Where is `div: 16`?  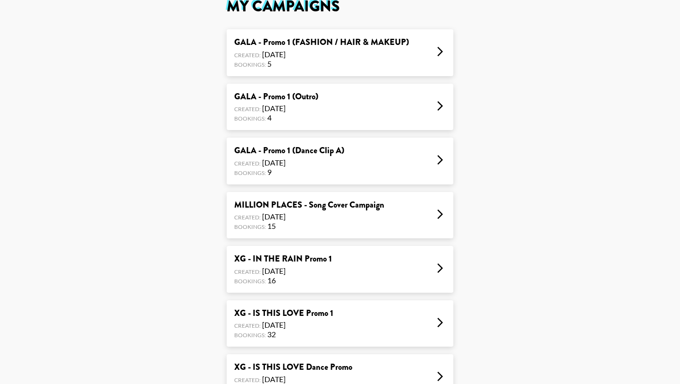
div: 16 is located at coordinates (283, 280).